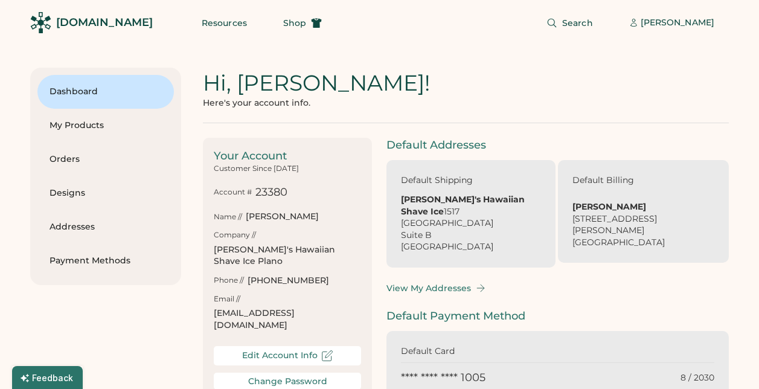 The height and width of the screenshot is (389, 759). I want to click on div: 23380, so click(271, 192).